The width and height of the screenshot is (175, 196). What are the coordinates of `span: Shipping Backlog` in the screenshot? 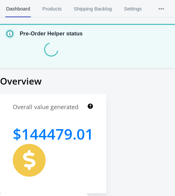 It's located at (92, 9).